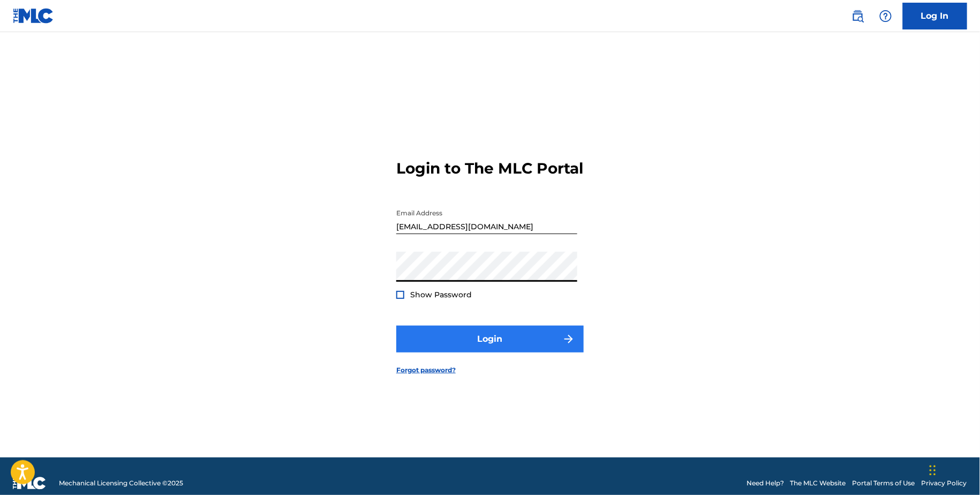  What do you see at coordinates (886, 16) in the screenshot?
I see `img: help` at bounding box center [886, 16].